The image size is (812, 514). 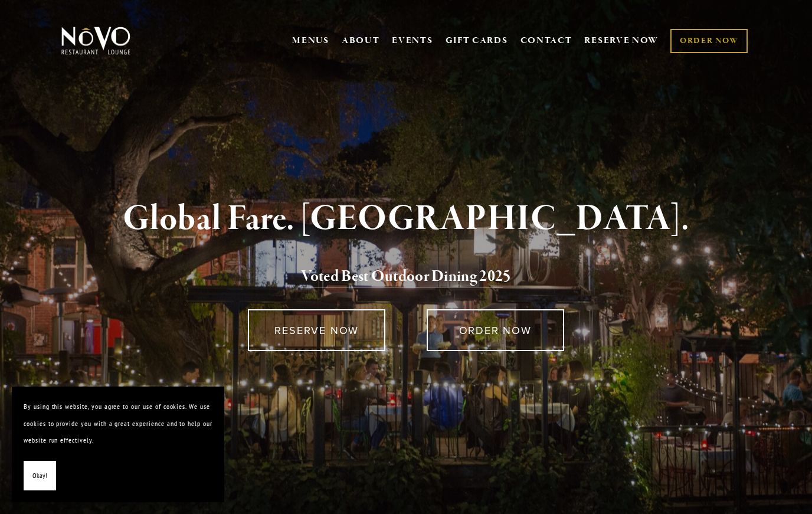 I want to click on section: Cookie banner, so click(x=118, y=445).